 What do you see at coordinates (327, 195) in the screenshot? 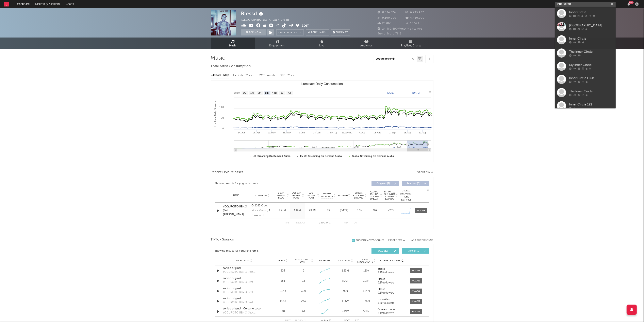
I see `span: Spotify Popularity` at bounding box center [327, 195].